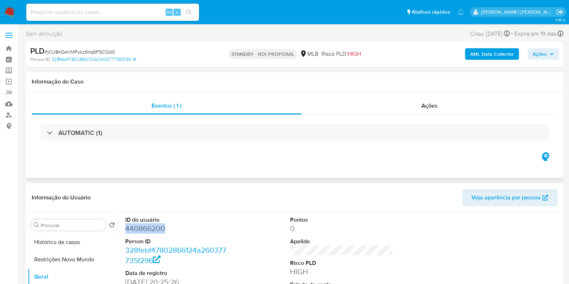  Describe the element at coordinates (510, 198) in the screenshot. I see `button: Veja aparência por pessoa` at that location.